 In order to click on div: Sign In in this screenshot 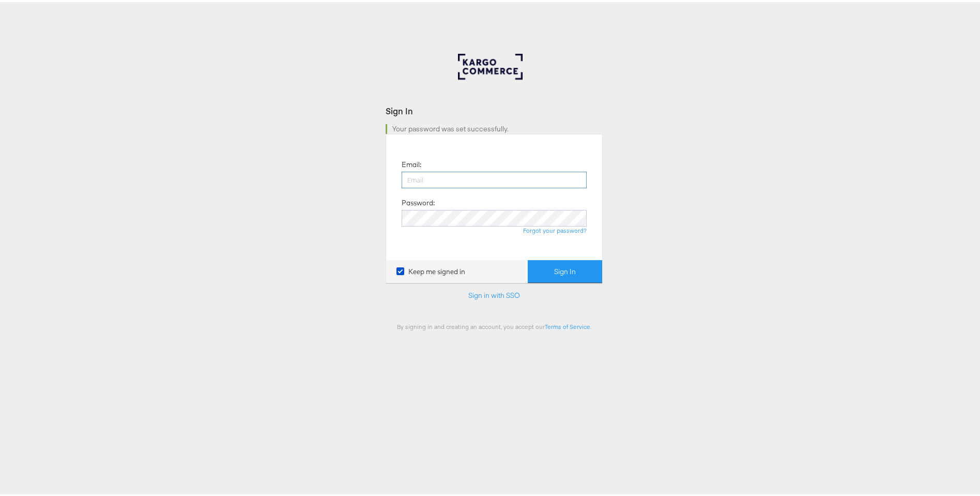, I will do `click(494, 108)`.